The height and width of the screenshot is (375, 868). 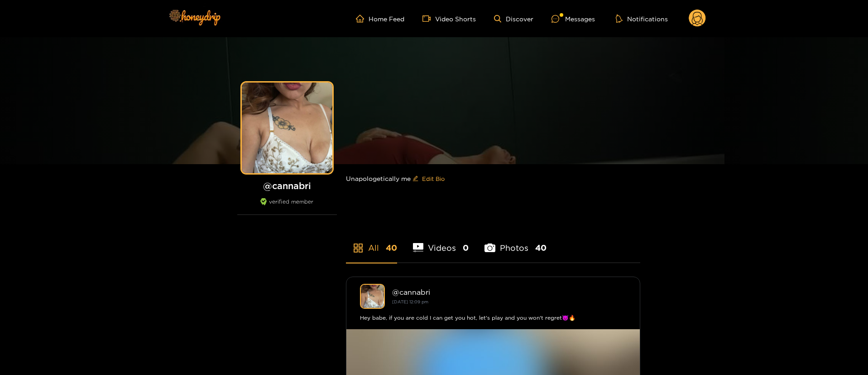 What do you see at coordinates (493, 178) in the screenshot?
I see `div: Unapologetically me` at bounding box center [493, 178].